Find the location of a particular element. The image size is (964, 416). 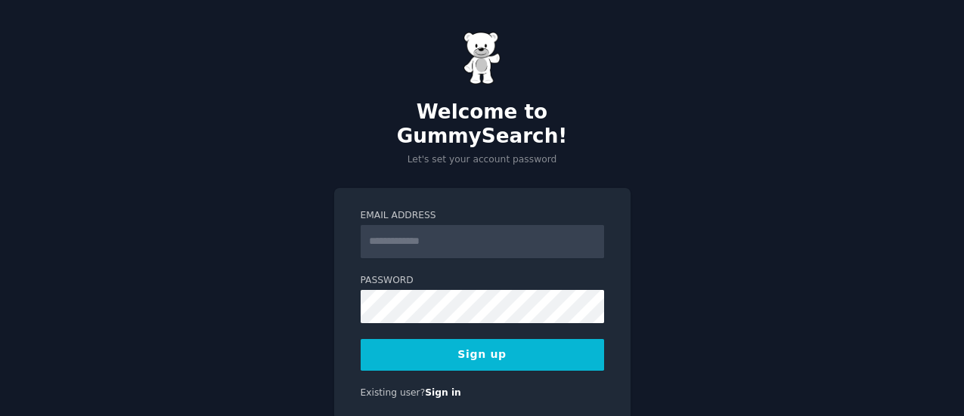

a: Sign in is located at coordinates (443, 393).